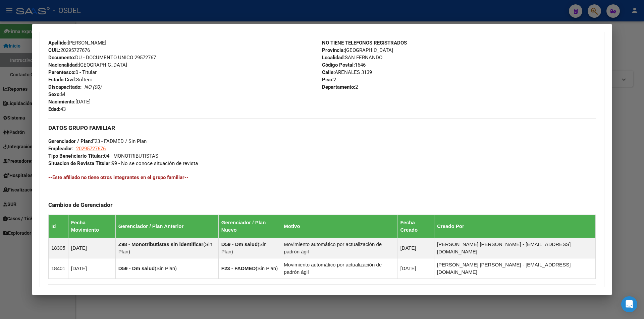 This screenshot has width=644, height=319. What do you see at coordinates (70, 142) in the screenshot?
I see `strong: Gerenciador / Plan:` at bounding box center [70, 142].